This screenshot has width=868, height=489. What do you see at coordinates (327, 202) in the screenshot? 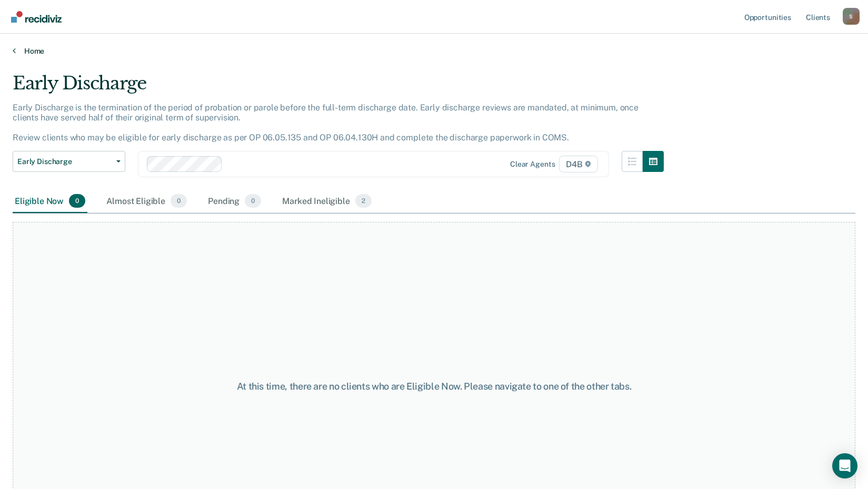
I see `div: Marked Ineligible2` at bounding box center [327, 202].